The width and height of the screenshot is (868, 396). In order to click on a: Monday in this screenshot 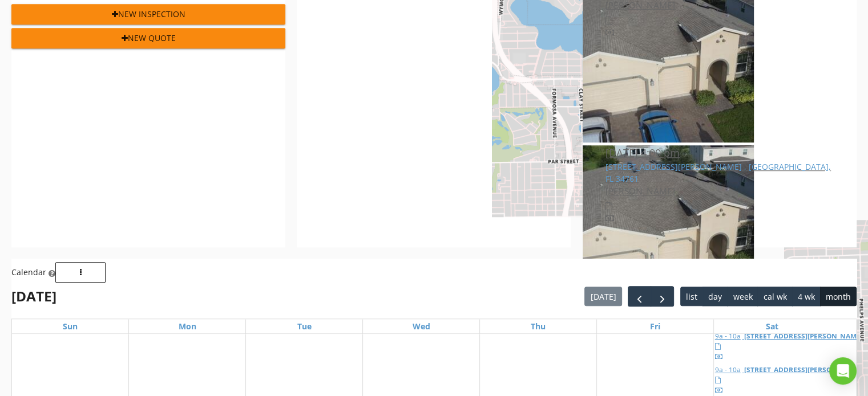, I will do `click(187, 326)`.